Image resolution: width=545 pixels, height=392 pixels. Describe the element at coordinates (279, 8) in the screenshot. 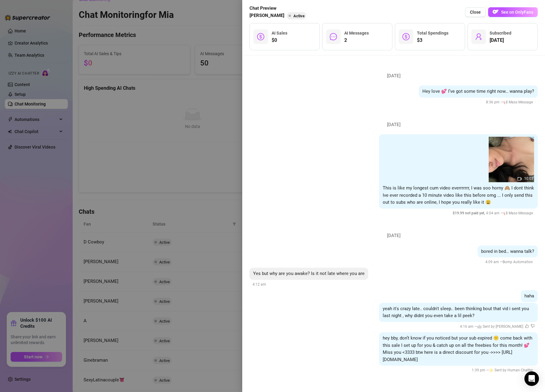

I see `span: Chat Preview` at that location.